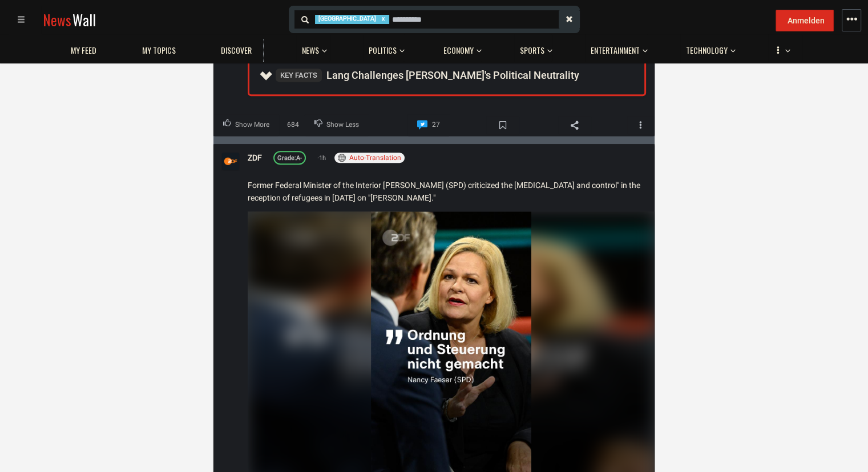  Describe the element at coordinates (298, 74) in the screenshot. I see `span: Key Facts` at that location.